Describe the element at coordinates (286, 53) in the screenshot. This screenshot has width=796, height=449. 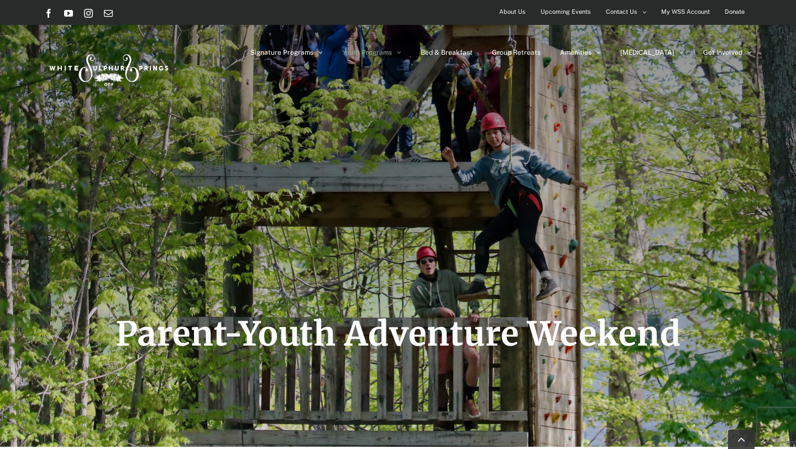
I see `a: Signature Programs` at that location.